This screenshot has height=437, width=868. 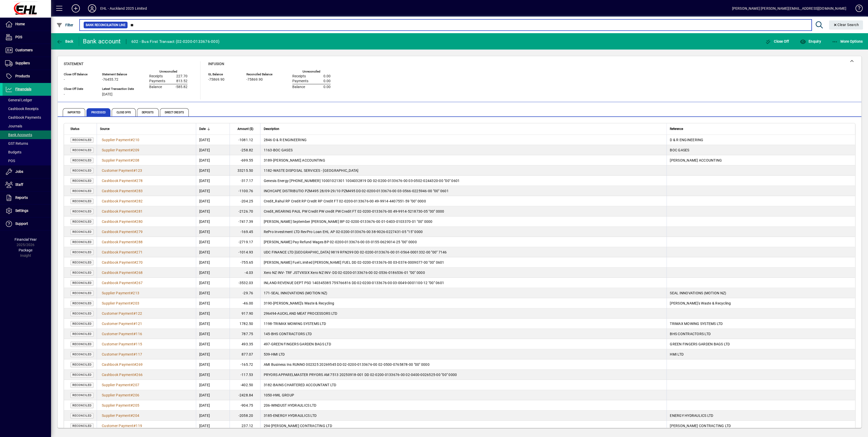 I want to click on a: Supplier Payment#206, so click(x=121, y=395).